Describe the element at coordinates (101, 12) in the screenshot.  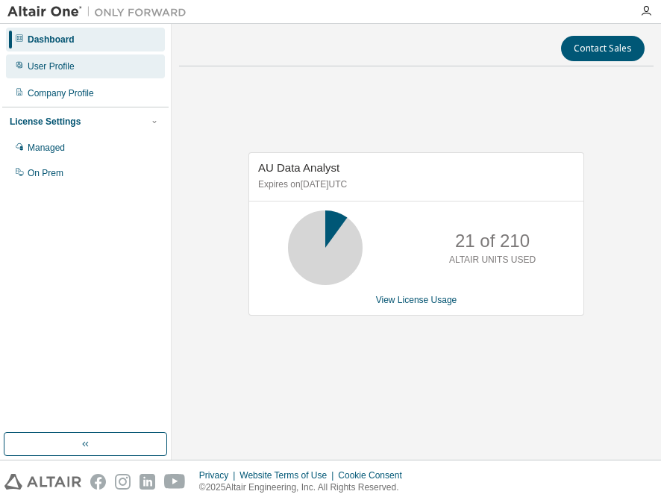
I see `img: Altair One` at that location.